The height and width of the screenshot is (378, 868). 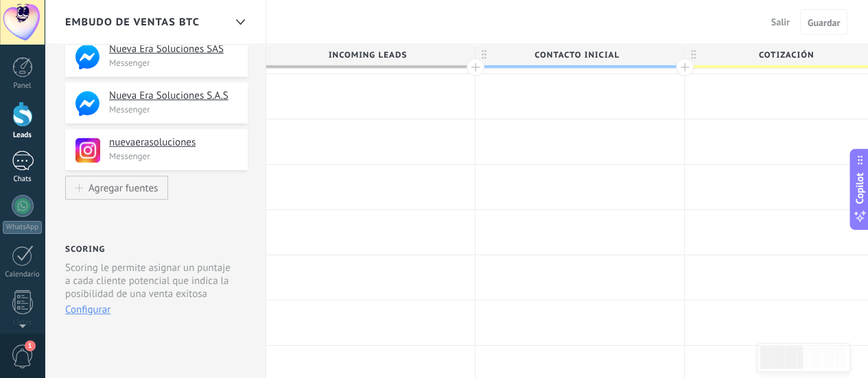 What do you see at coordinates (132, 22) in the screenshot?
I see `span: Embudo de ventas BTC` at bounding box center [132, 22].